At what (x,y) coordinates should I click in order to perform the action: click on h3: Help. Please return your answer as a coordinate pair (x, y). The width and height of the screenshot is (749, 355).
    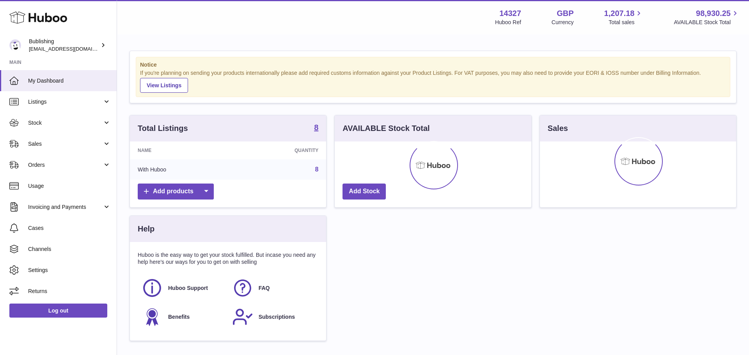
    Looking at the image, I should click on (146, 229).